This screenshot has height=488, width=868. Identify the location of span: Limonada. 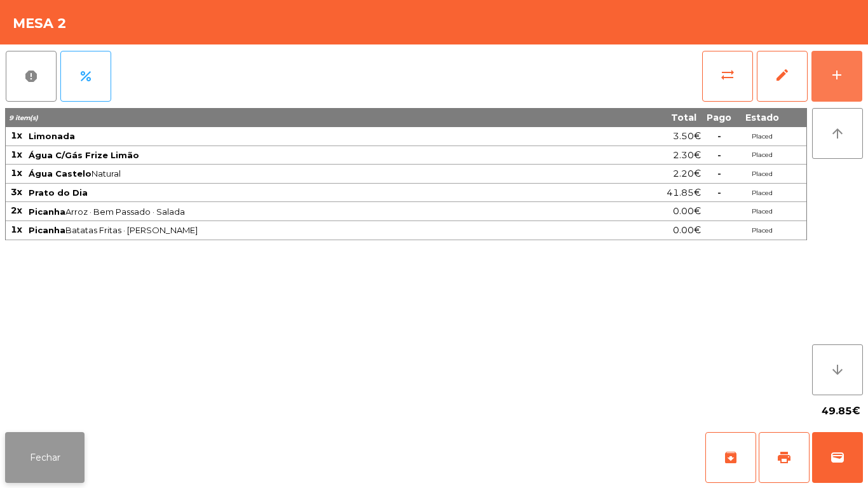
(52, 136).